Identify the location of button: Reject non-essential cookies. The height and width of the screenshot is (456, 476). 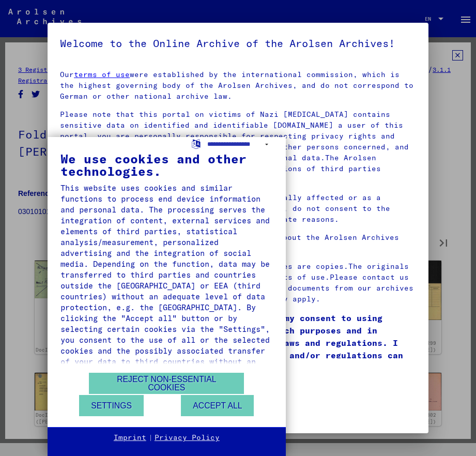
(166, 383).